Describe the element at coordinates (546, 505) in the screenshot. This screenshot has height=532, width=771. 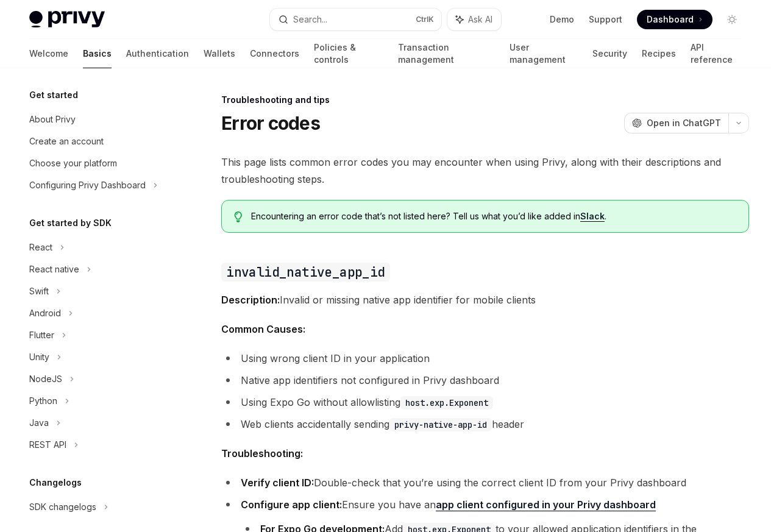
I see `a: app client configured in your Privy dashboard` at that location.